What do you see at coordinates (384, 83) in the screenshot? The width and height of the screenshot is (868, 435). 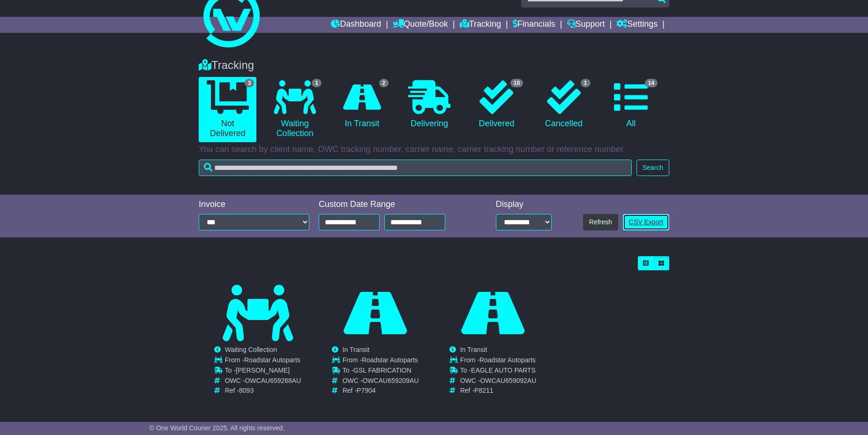 I see `span: 2` at bounding box center [384, 83].